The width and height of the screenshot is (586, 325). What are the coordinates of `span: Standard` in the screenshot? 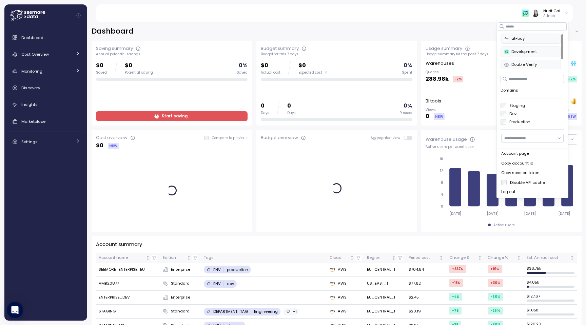 It's located at (180, 284).